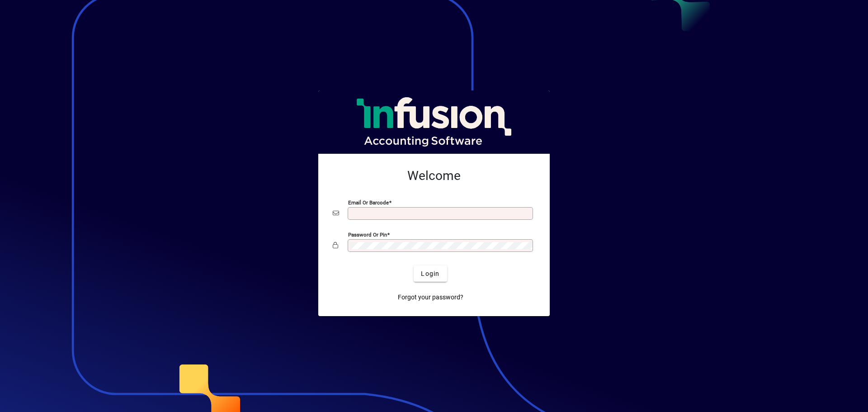 The image size is (868, 412). What do you see at coordinates (368, 203) in the screenshot?
I see `mat-label: Email or Barcode` at bounding box center [368, 203].